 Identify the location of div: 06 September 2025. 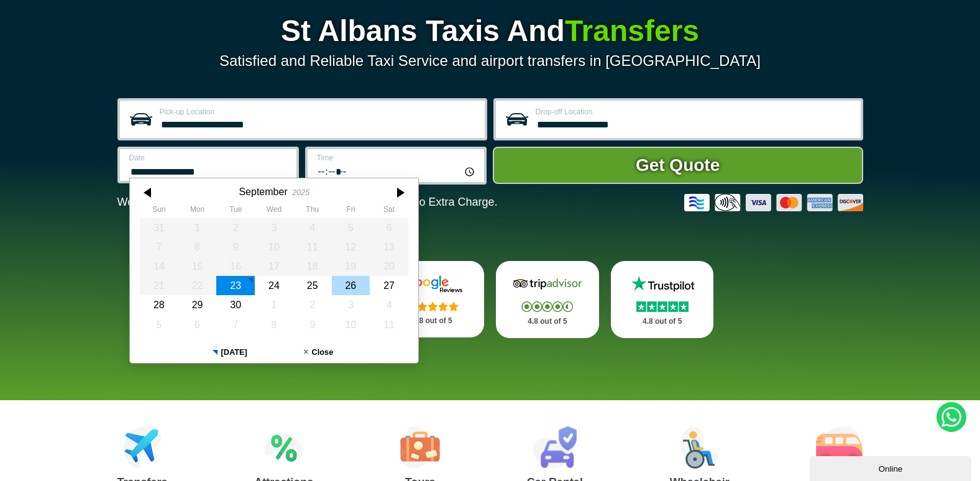
(389, 228).